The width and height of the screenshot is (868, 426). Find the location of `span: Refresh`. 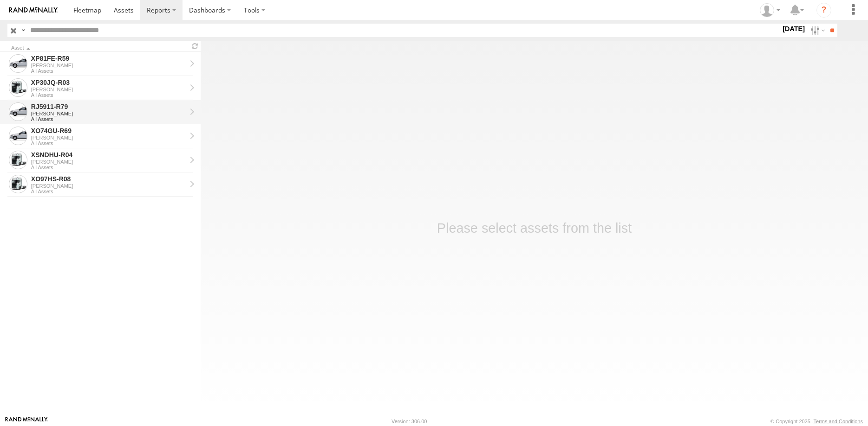

span: Refresh is located at coordinates (195, 46).